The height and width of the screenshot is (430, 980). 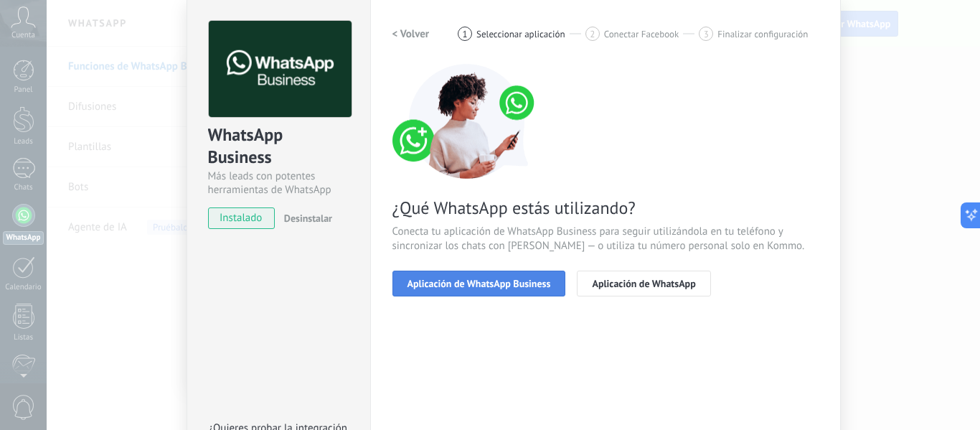 I want to click on span: Aplicación de WhatsApp, so click(x=643, y=284).